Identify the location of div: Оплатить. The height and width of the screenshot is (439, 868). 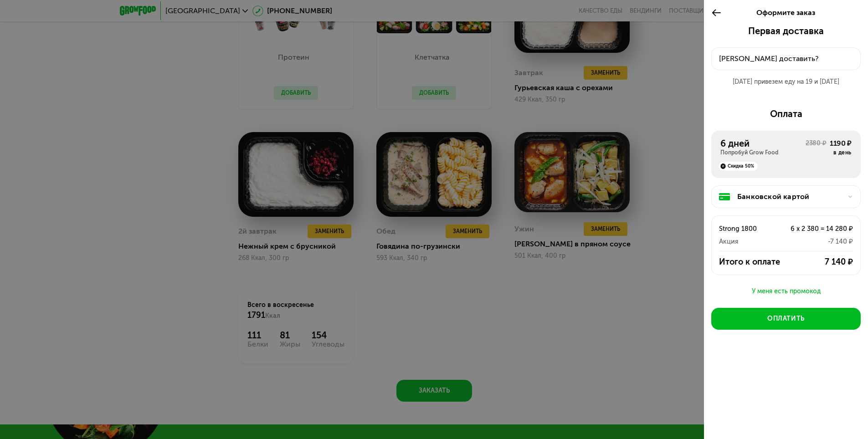
(786, 319).